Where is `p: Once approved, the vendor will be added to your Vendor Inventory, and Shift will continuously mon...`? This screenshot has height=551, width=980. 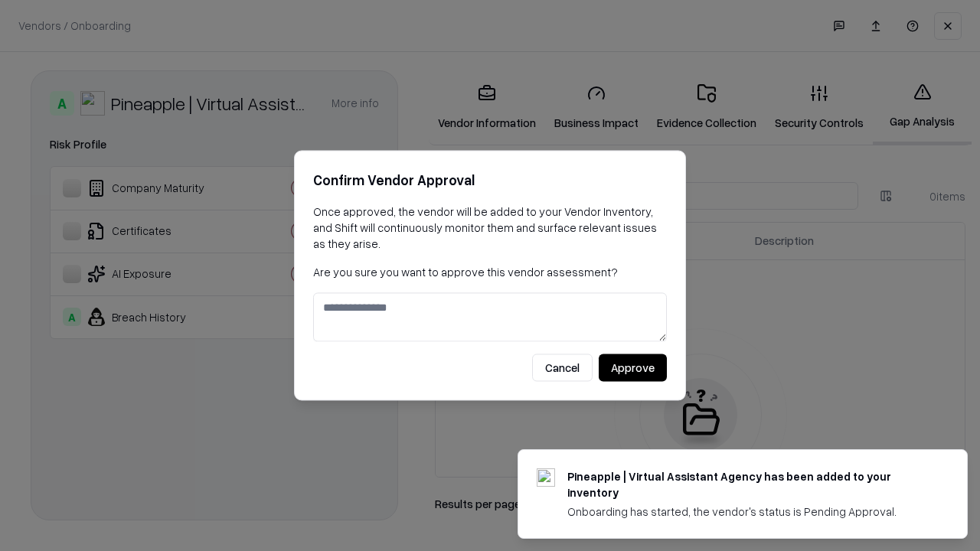 p: Once approved, the vendor will be added to your Vendor Inventory, and Shift will continuously mon... is located at coordinates (490, 227).